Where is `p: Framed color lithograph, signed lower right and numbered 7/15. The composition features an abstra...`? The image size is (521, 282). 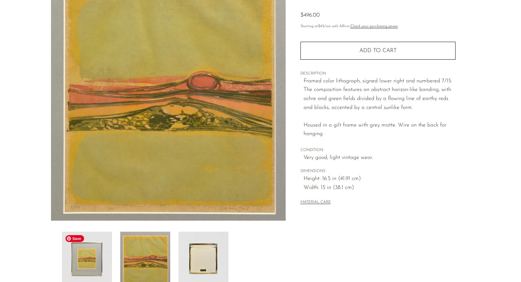 p: Framed color lithograph, signed lower right and numbered 7/15. The composition features an abstra... is located at coordinates (379, 107).